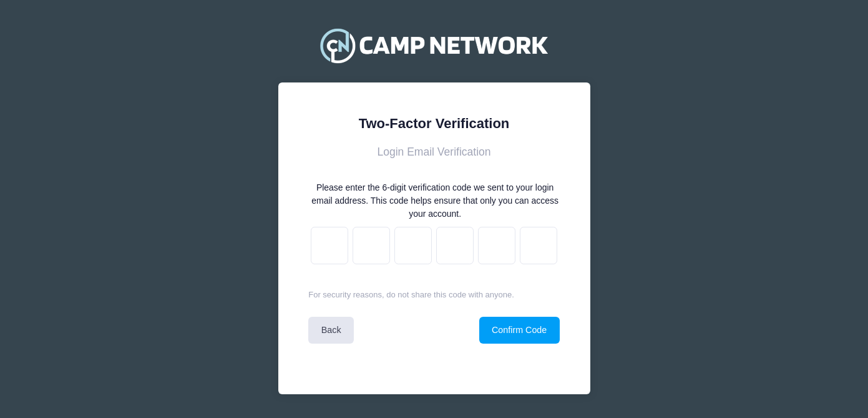  What do you see at coordinates (434, 45) in the screenshot?
I see `img: Camp Network` at bounding box center [434, 45].